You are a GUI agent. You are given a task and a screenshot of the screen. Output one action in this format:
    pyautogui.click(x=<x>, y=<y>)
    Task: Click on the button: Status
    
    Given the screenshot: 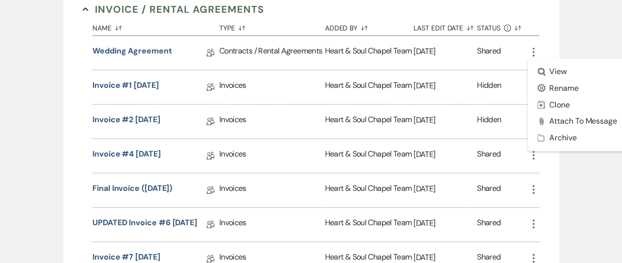 What is the action you would take?
    pyautogui.click(x=502, y=26)
    